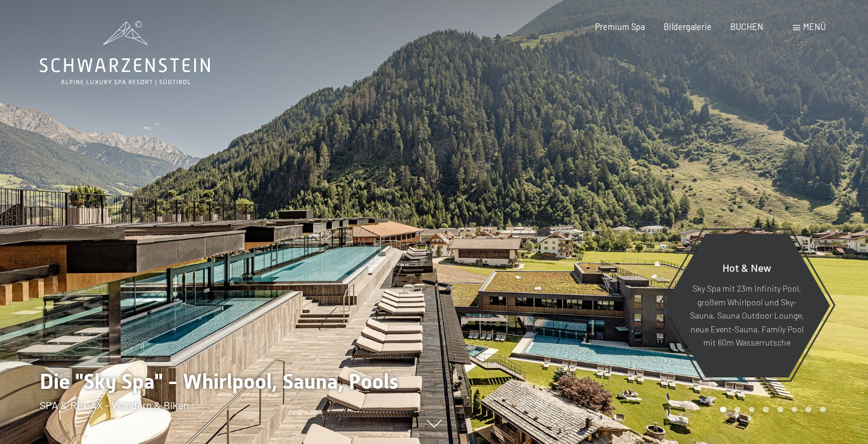 This screenshot has width=868, height=444. I want to click on p: Sky Spa mit 23m Infinity Pool, großem Whirlpool und Sky-Sauna, Sauna Outdoor Lounge, neue Event-S..., so click(746, 316).